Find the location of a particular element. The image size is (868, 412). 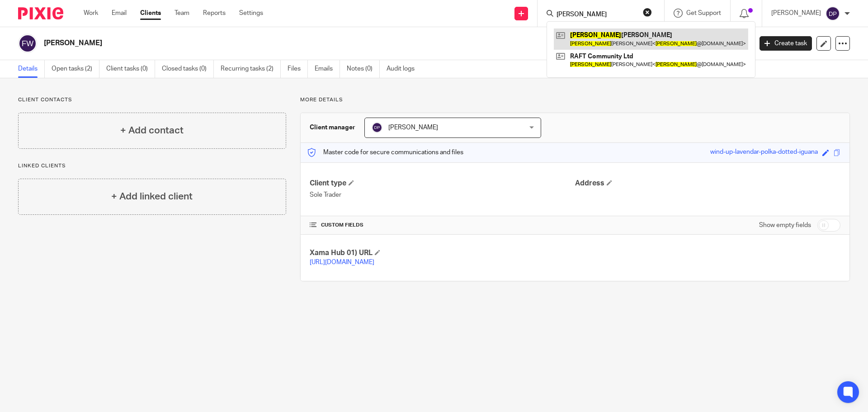

a: Work is located at coordinates (91, 13).